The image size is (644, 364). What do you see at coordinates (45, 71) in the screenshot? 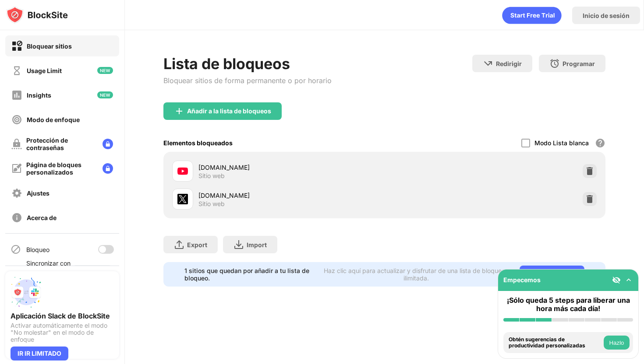
I see `div: Usage Limit` at bounding box center [45, 71].